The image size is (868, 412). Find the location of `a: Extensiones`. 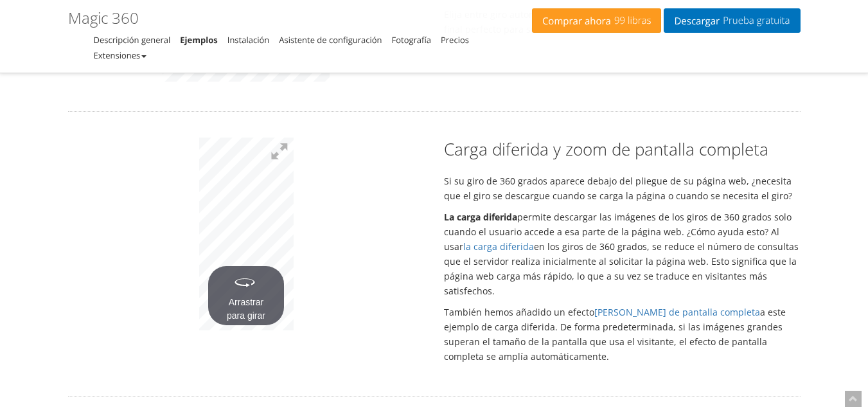

a: Extensiones is located at coordinates (120, 55).